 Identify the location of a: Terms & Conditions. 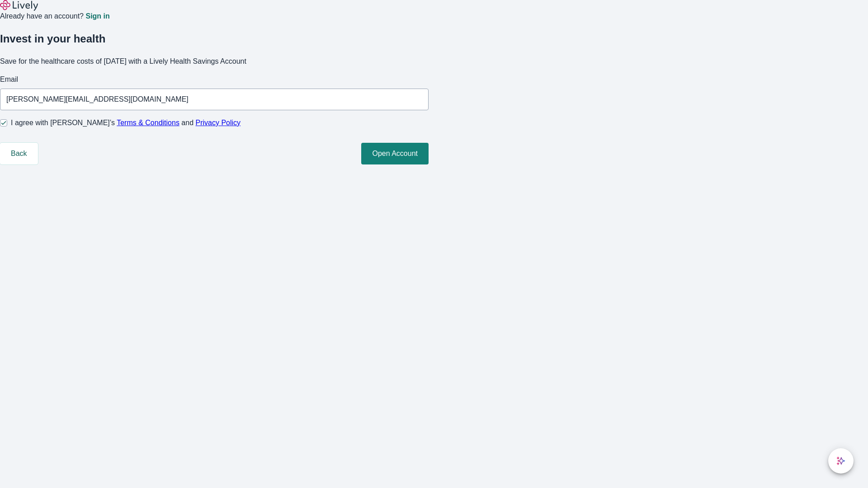
(148, 122).